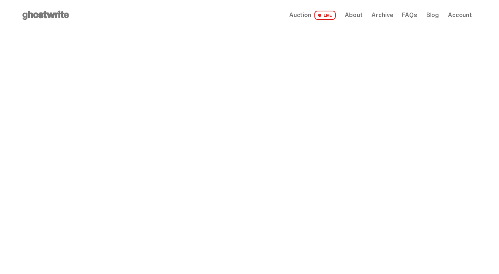  What do you see at coordinates (313, 15) in the screenshot?
I see `a: Auction LIVE` at bounding box center [313, 15].